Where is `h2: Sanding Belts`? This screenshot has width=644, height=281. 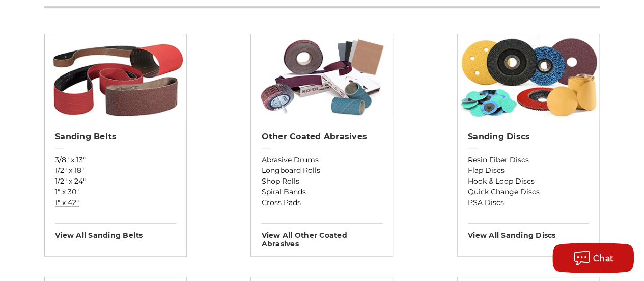 h2: Sanding Belts is located at coordinates (116, 136).